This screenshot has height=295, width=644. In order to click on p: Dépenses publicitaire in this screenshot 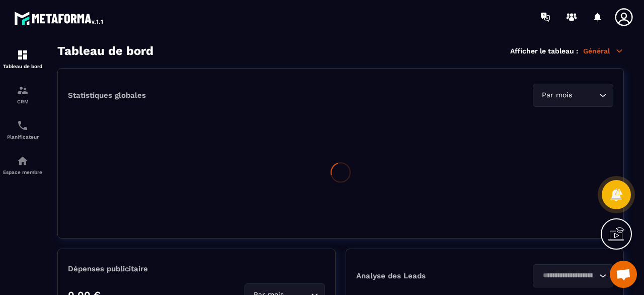, I will do `click(196, 269)`.